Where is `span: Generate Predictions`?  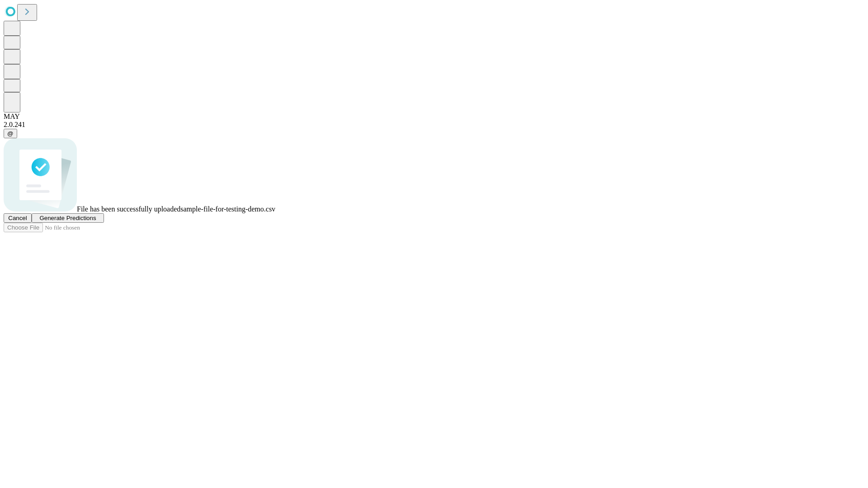 span: Generate Predictions is located at coordinates (67, 218).